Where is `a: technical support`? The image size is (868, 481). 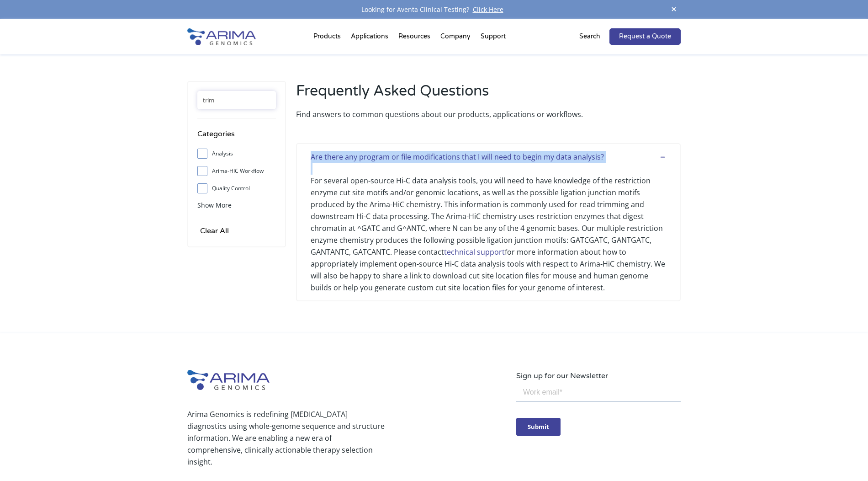
a: technical support is located at coordinates (474, 252).